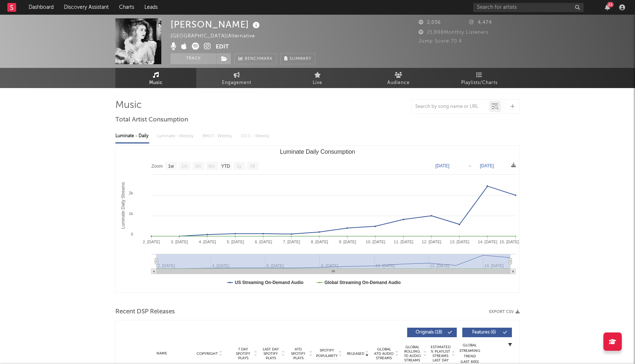 The width and height of the screenshot is (635, 364). I want to click on span: Global Rolling 7D Audio Streams, so click(412, 354).